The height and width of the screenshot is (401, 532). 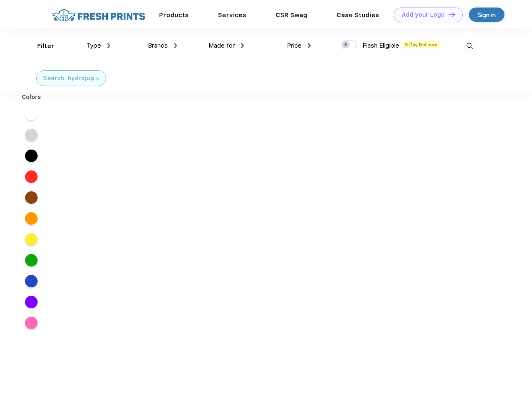 I want to click on img: desktop_search.svg, so click(x=470, y=46).